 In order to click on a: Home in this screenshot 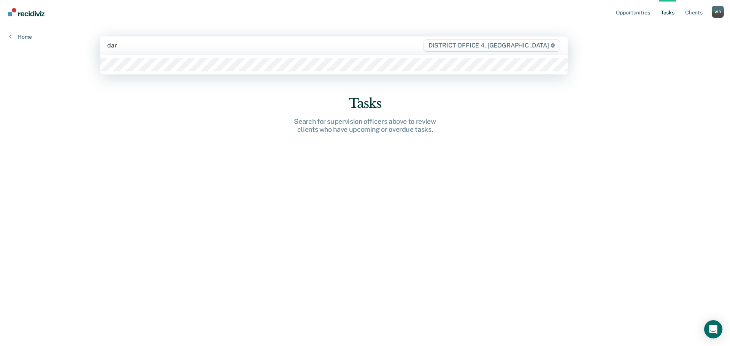, I will do `click(21, 37)`.